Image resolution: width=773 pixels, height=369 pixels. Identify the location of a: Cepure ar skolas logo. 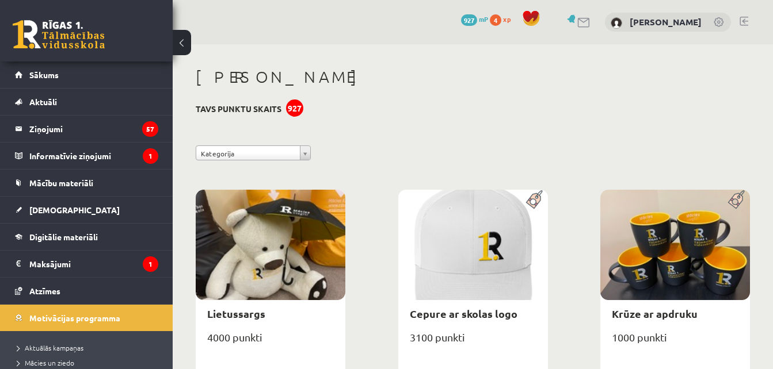
(463, 314).